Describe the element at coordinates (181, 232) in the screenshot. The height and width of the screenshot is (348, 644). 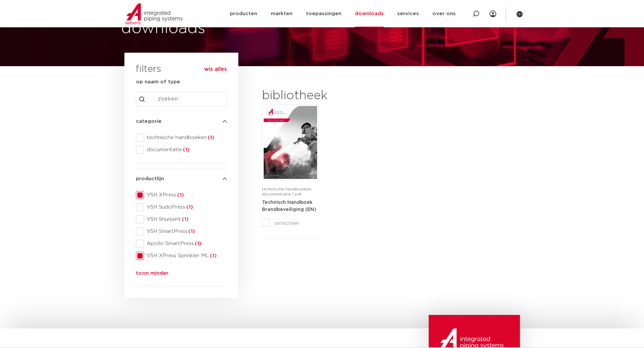
I see `div: VSH SmartPress(1)` at that location.